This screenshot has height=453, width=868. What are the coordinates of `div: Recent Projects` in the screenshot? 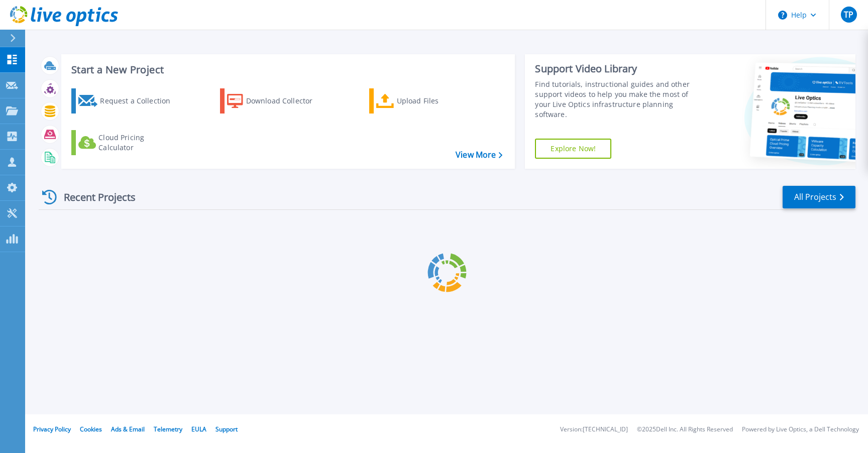 It's located at (94, 197).